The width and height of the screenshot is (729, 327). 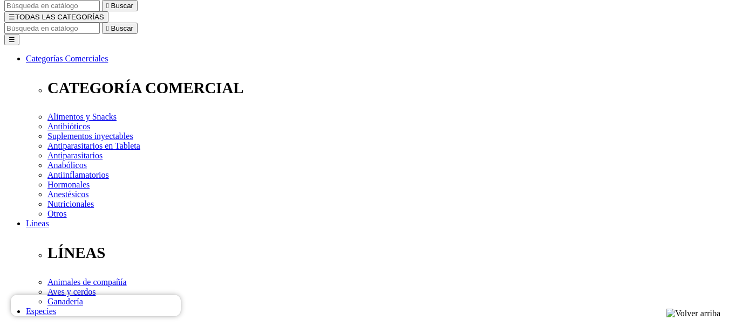 What do you see at coordinates (71, 204) in the screenshot?
I see `a: Nutricionales` at bounding box center [71, 204].